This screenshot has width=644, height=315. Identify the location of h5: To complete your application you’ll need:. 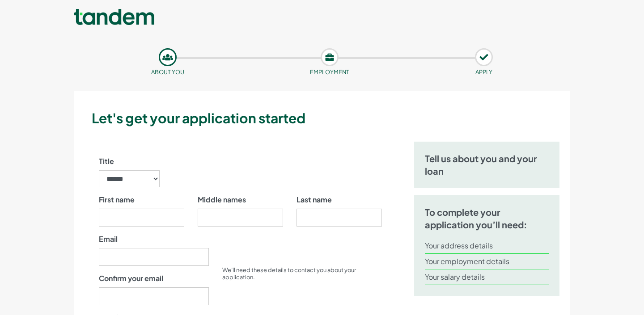
(486, 218).